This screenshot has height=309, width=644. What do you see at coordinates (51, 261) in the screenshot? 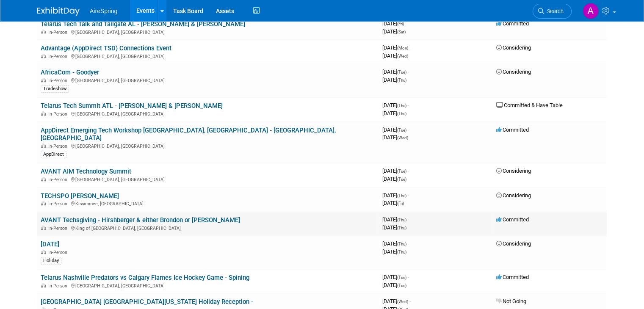
I see `div: Holiday` at bounding box center [51, 261].